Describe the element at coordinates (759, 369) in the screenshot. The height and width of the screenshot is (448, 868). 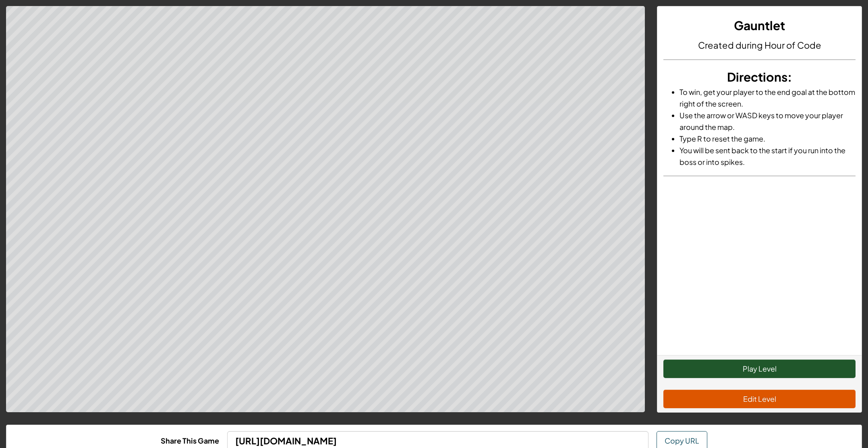
I see `button: Play Level` at that location.